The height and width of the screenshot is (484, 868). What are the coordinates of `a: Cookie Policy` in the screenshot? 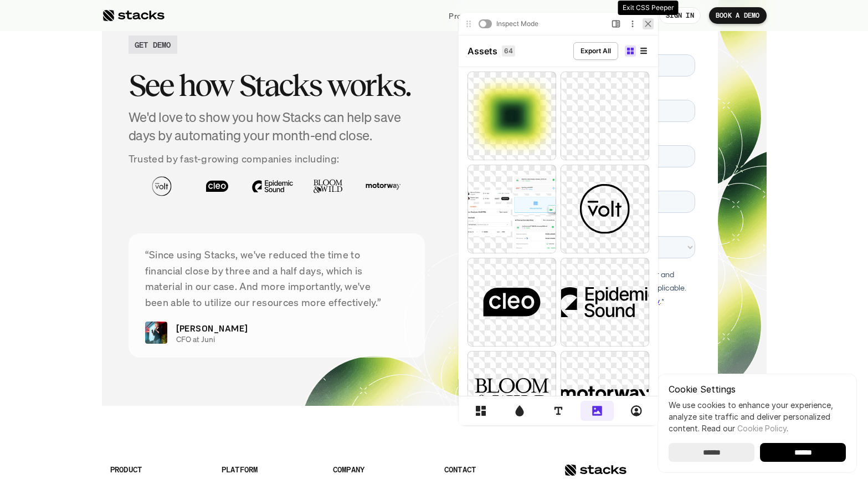 It's located at (762, 428).